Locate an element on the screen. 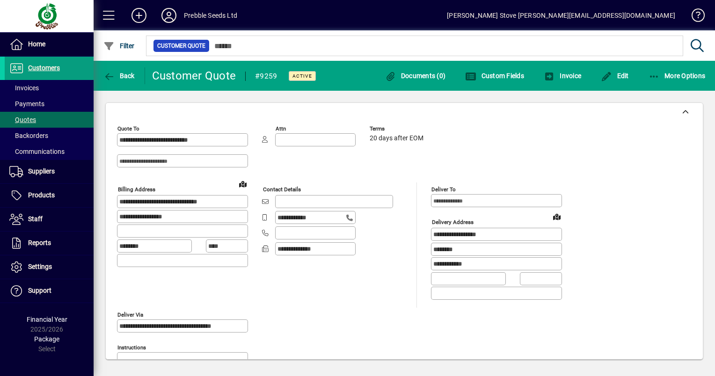  span: Quotes is located at coordinates (22, 120).